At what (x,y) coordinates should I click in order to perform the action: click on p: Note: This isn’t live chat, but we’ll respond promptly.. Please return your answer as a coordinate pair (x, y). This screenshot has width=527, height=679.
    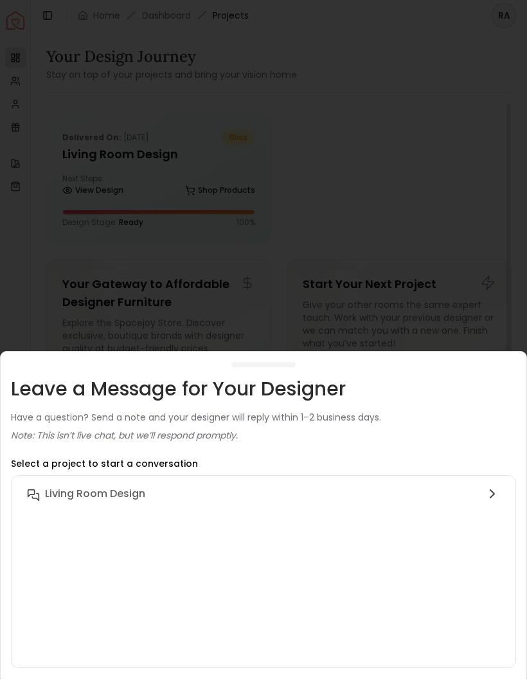
    Looking at the image, I should click on (124, 435).